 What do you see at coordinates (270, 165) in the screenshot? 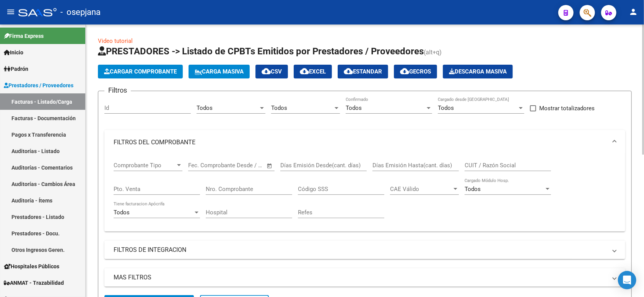
I see `button: Open calendar` at bounding box center [270, 165].